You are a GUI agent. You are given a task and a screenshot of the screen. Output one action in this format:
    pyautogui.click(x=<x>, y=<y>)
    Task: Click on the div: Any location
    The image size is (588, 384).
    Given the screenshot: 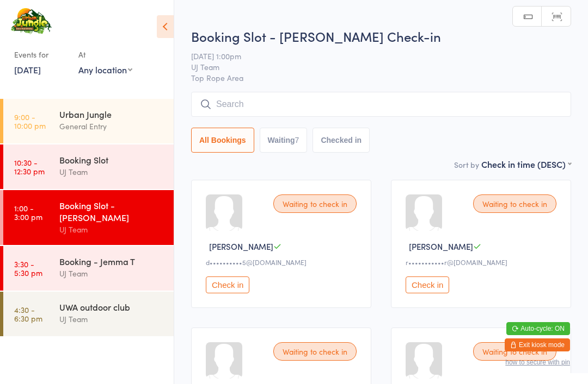 What is the action you would take?
    pyautogui.click(x=105, y=70)
    